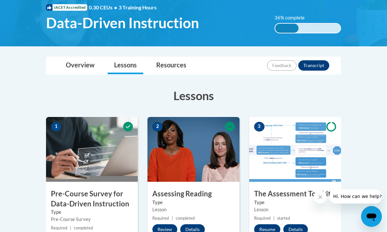  I want to click on span: IACET Accredited, so click(66, 7).